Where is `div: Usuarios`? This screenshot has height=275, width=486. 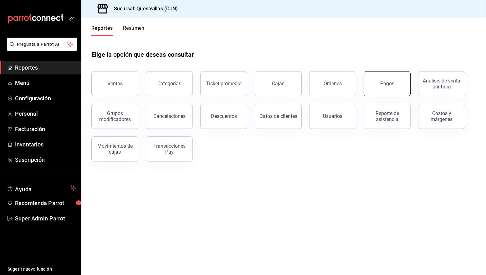
div: Usuarios is located at coordinates (333, 116).